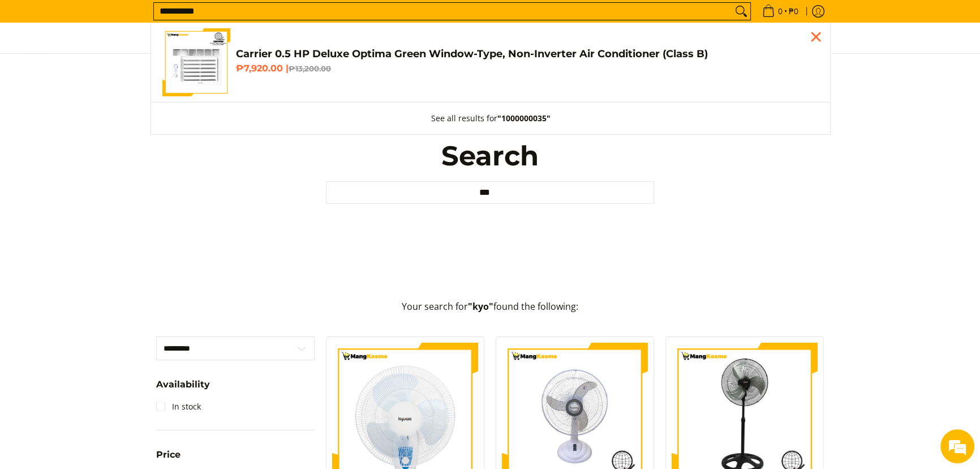 This screenshot has height=469, width=980. What do you see at coordinates (200, 19) in the screenshot?
I see `div: Minimize live chat window` at bounding box center [200, 19].